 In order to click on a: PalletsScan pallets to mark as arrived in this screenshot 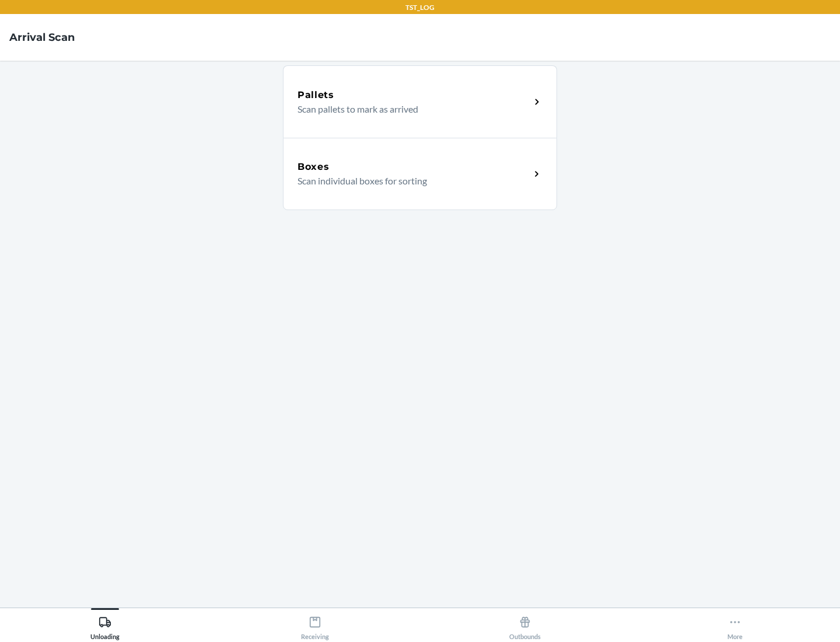, I will do `click(420, 101)`.